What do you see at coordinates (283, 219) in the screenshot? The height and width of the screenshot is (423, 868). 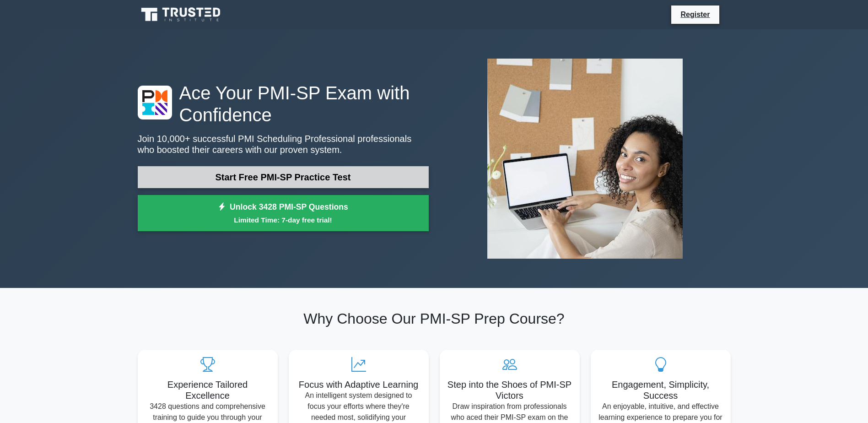 I see `small: Limited Time: 7-day free trial!` at bounding box center [283, 219].